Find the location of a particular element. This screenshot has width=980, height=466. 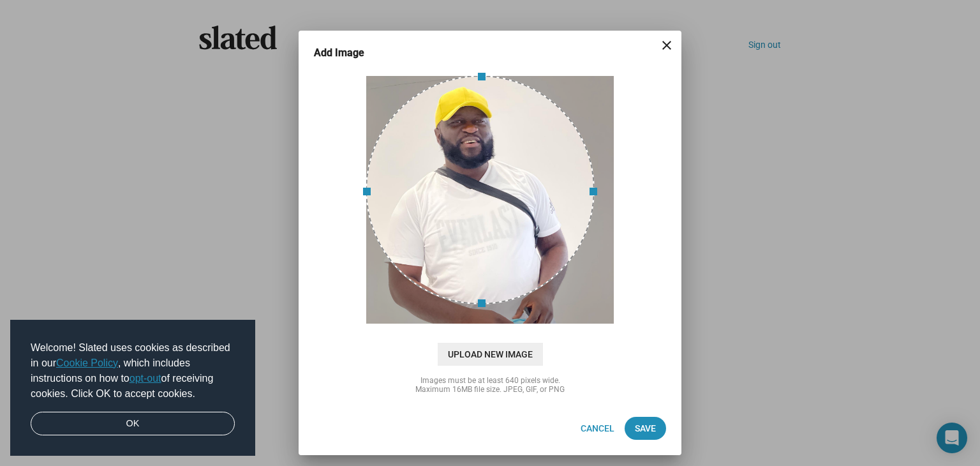

mat-icon: close is located at coordinates (667, 45).